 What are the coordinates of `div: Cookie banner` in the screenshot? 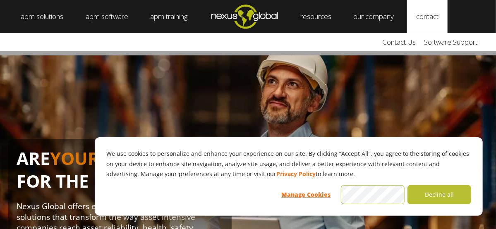 It's located at (288, 176).